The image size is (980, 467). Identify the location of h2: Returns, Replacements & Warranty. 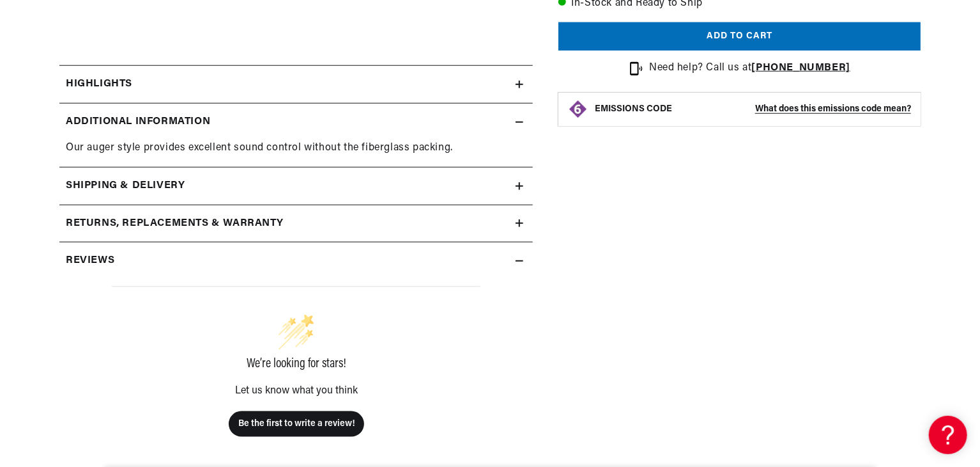
(174, 224).